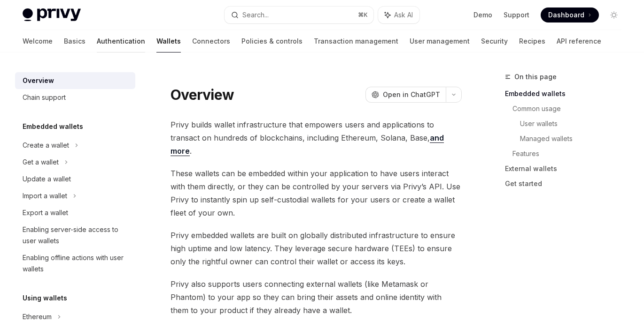 Image resolution: width=644 pixels, height=329 pixels. I want to click on a: Common usage, so click(571, 109).